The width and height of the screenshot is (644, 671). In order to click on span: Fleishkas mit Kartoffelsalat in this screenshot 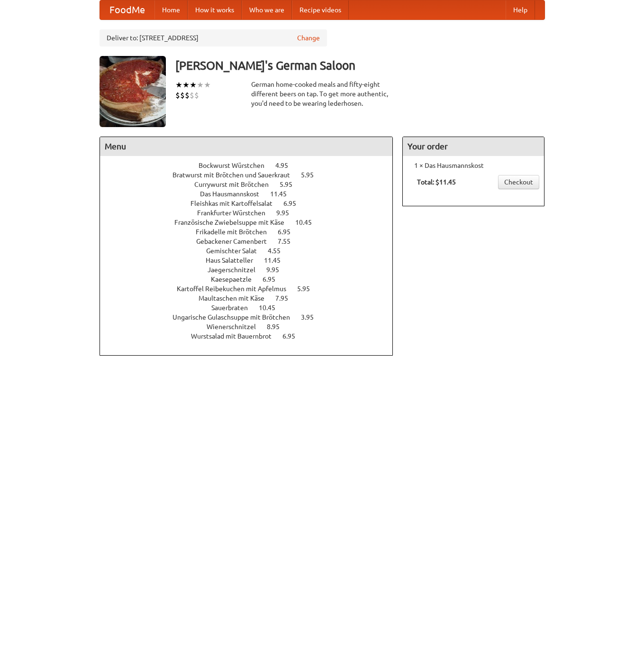, I will do `click(236, 204)`.